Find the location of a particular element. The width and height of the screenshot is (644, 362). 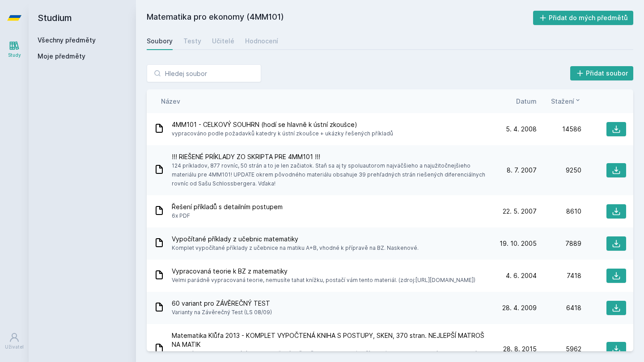

span: 28. 8. 2015 is located at coordinates (520, 349).